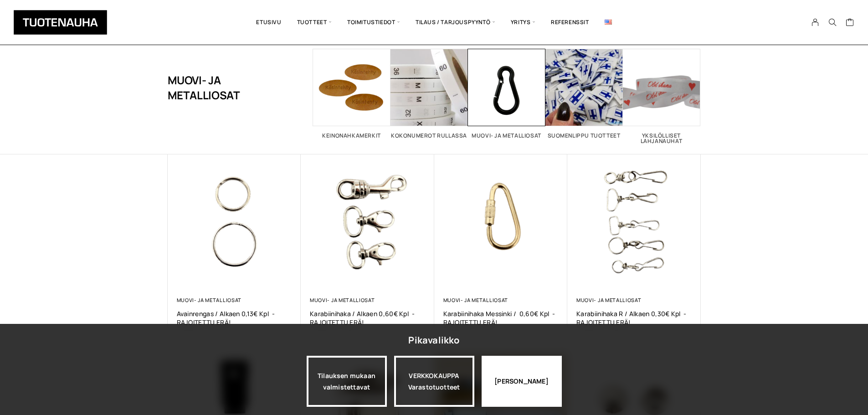 Image resolution: width=868 pixels, height=415 pixels. I want to click on a: My Account, so click(815, 23).